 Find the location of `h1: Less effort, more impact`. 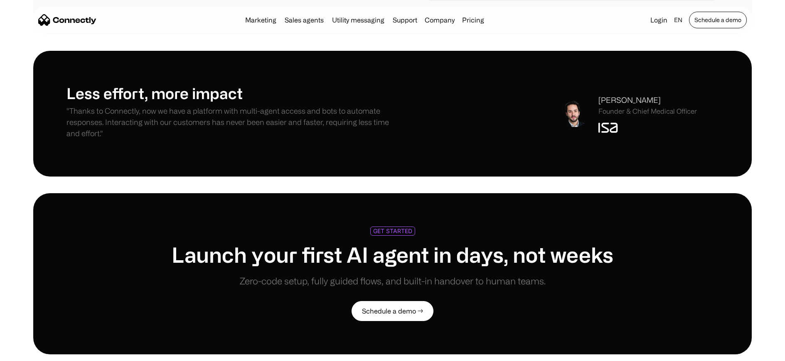

h1: Less effort, more impact is located at coordinates (230, 93).